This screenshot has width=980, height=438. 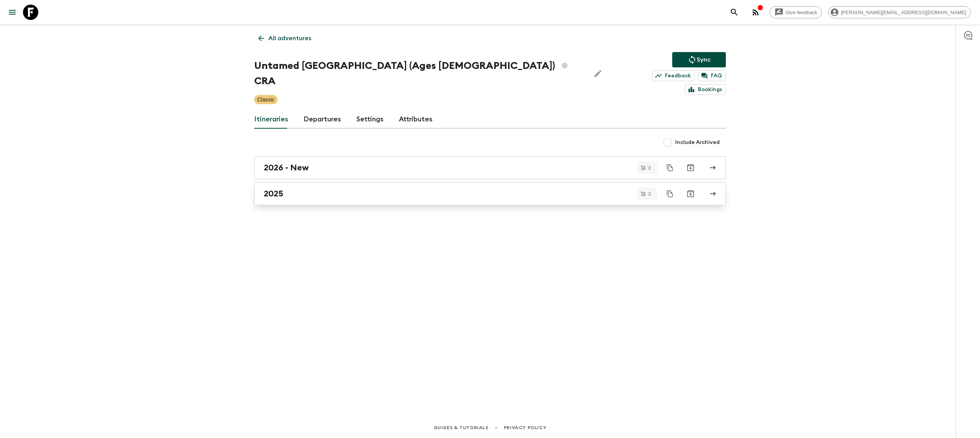 I want to click on a: FAQ, so click(x=712, y=76).